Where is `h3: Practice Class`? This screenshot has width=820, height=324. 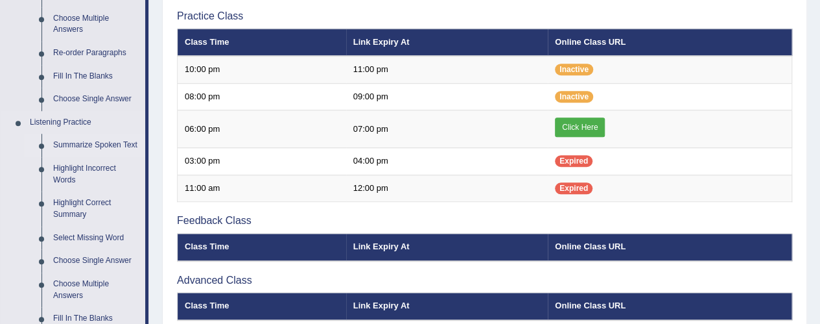
h3: Practice Class is located at coordinates (484, 16).